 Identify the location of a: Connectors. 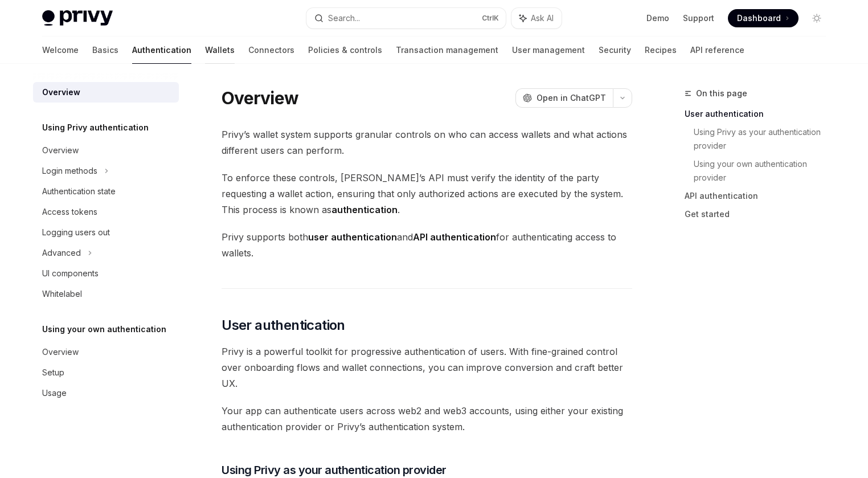
(271, 50).